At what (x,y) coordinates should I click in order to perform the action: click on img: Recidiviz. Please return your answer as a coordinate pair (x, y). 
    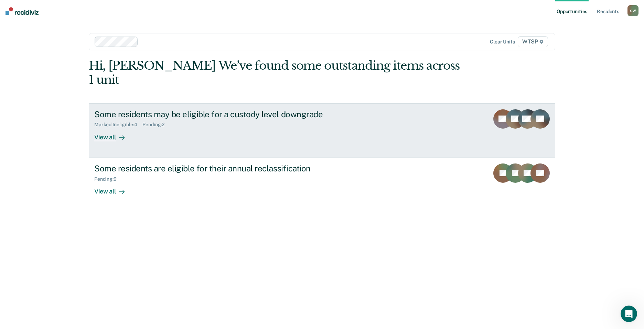
    Looking at the image, I should click on (22, 11).